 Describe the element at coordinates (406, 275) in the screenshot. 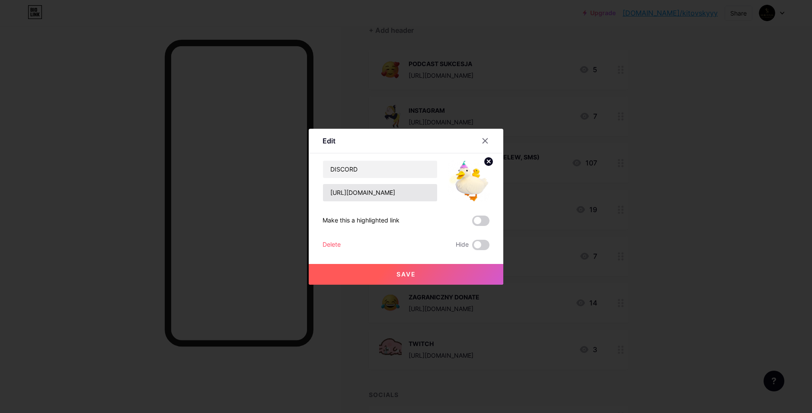

I see `button: Save` at that location.